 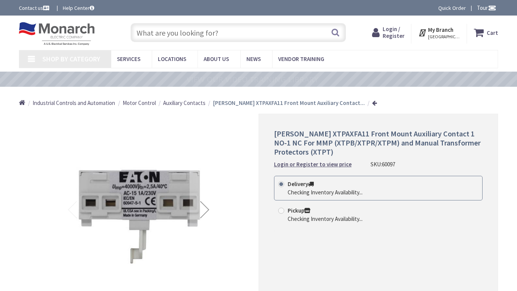 What do you see at coordinates (205, 209) in the screenshot?
I see `div: Next` at bounding box center [205, 209].